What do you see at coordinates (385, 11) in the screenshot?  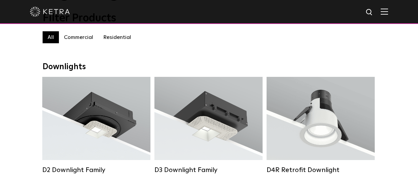 I see `img: Hamburger%20Nav.svg` at bounding box center [385, 11].